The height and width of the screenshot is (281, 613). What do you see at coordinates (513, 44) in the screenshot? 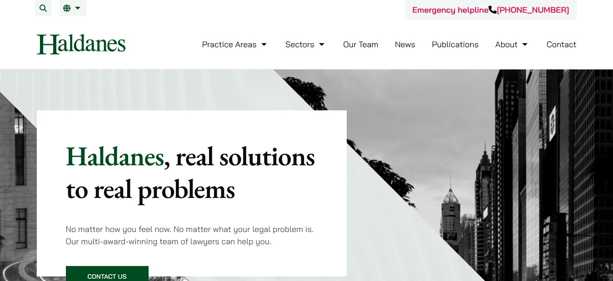
I see `a: About` at bounding box center [513, 44].